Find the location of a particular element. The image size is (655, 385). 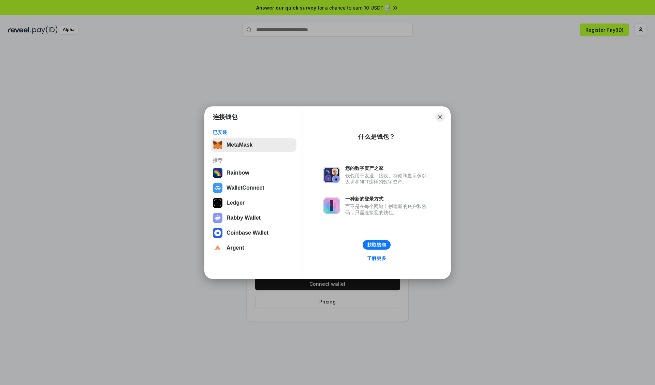

div: Ledger is located at coordinates (235, 203).